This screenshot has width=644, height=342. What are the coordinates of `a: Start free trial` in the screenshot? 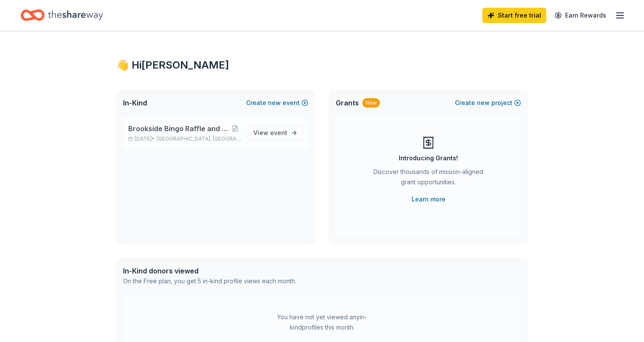 It's located at (514, 16).